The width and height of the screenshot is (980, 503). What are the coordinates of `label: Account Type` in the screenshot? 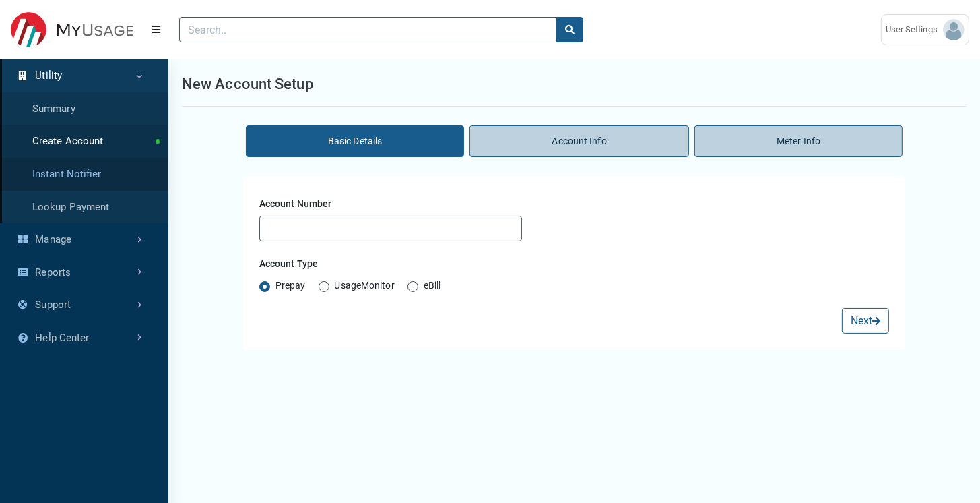 It's located at (288, 264).